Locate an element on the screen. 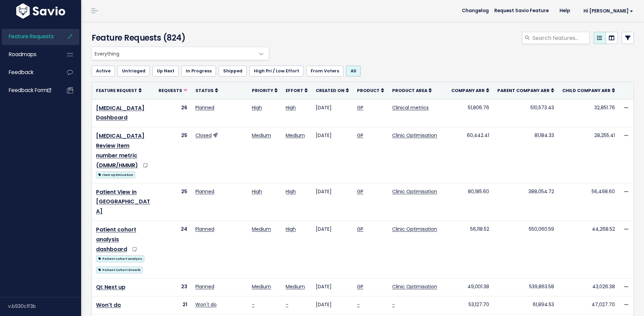 The height and width of the screenshot is (316, 644). td: 61,894.53 is located at coordinates (526, 305).